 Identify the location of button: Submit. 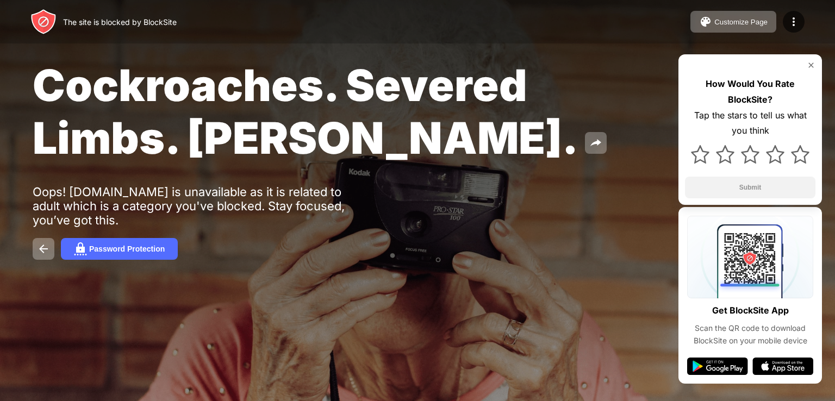
(751, 188).